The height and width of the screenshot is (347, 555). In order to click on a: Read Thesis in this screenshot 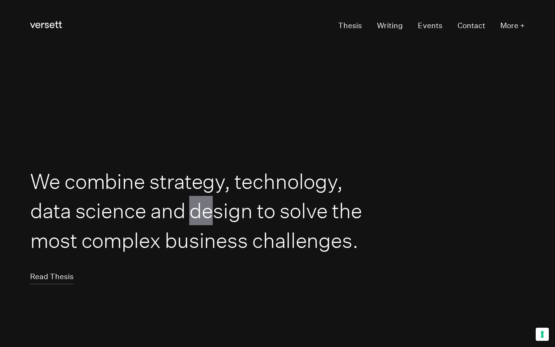, I will do `click(52, 277)`.